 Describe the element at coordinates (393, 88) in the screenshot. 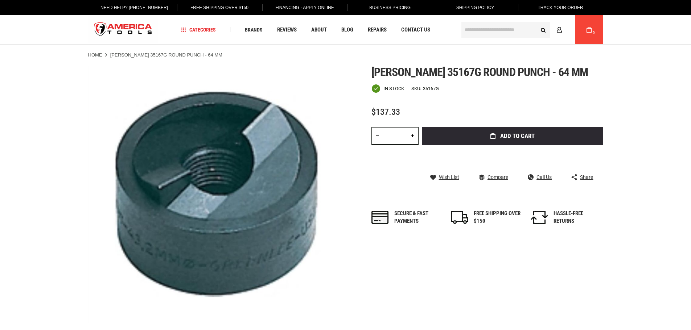

I see `span: In stock` at that location.